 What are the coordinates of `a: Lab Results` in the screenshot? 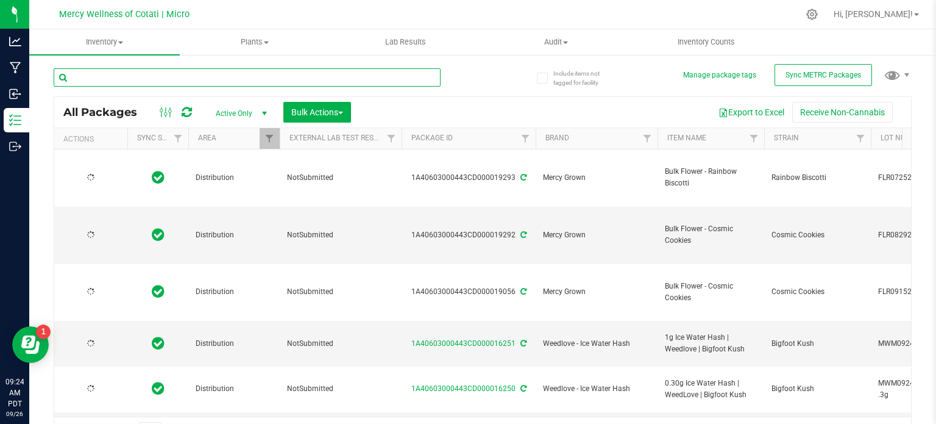 It's located at (405, 42).